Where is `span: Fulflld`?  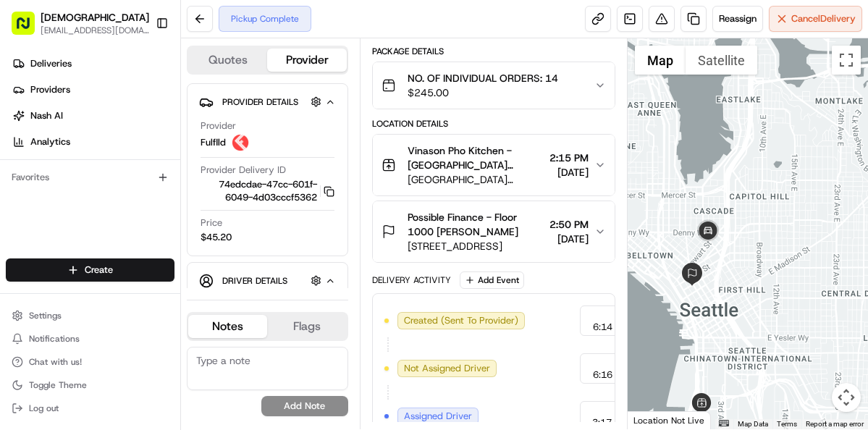
span: Fulflld is located at coordinates (213, 142).